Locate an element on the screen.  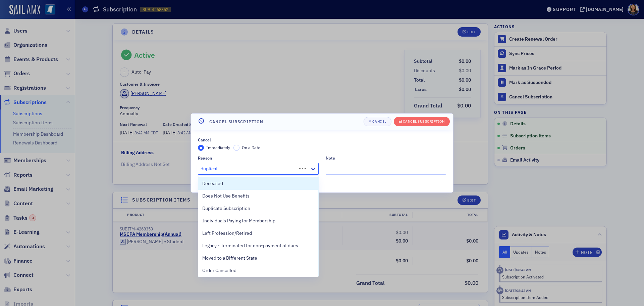
h4: Cancel Subscription is located at coordinates (236, 122).